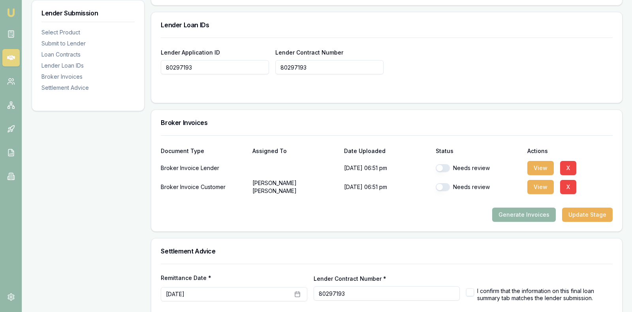 The image size is (632, 312). What do you see at coordinates (88, 54) in the screenshot?
I see `div: Loan Contracts` at bounding box center [88, 54].